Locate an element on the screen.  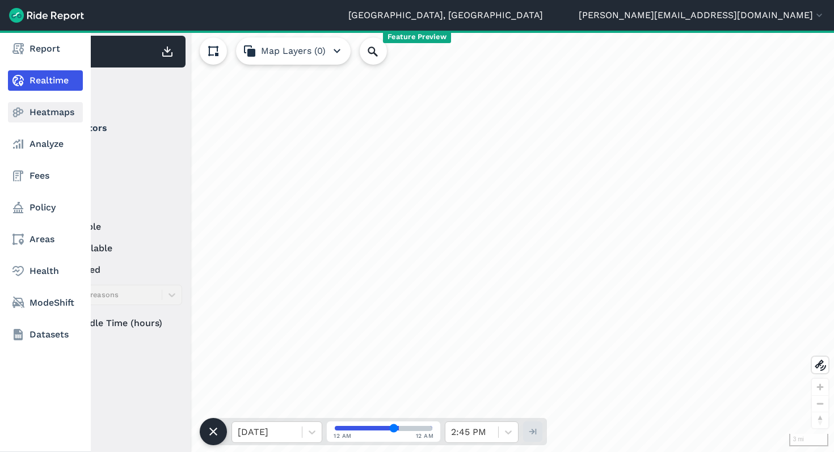
summary: Status is located at coordinates (113, 204).